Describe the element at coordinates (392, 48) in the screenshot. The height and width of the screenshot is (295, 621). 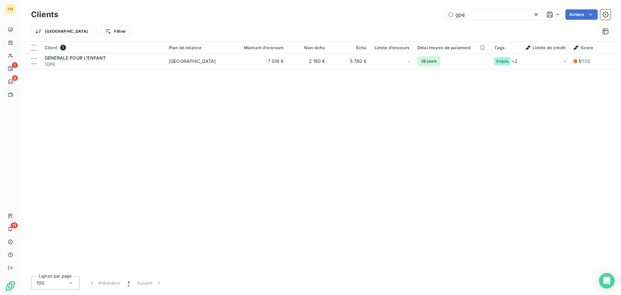
I see `div: Limite d’encours` at that location.